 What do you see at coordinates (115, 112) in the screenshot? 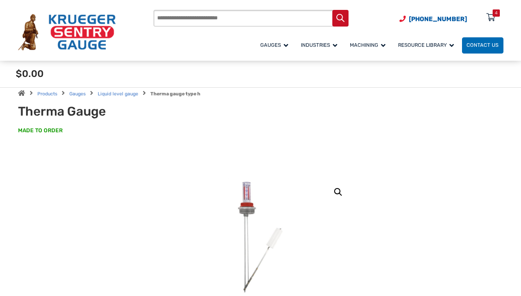
I see `h1: Therma Gauge` at bounding box center [115, 112].